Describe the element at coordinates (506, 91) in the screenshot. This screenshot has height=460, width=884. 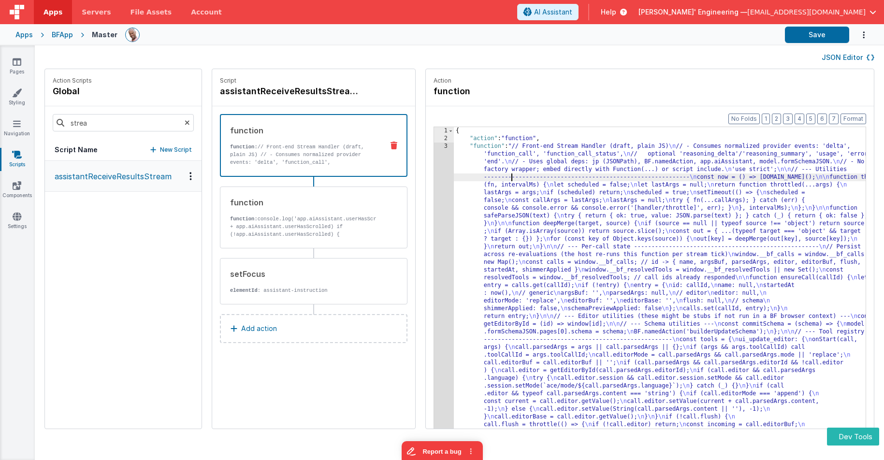
I see `h4: function` at that location.